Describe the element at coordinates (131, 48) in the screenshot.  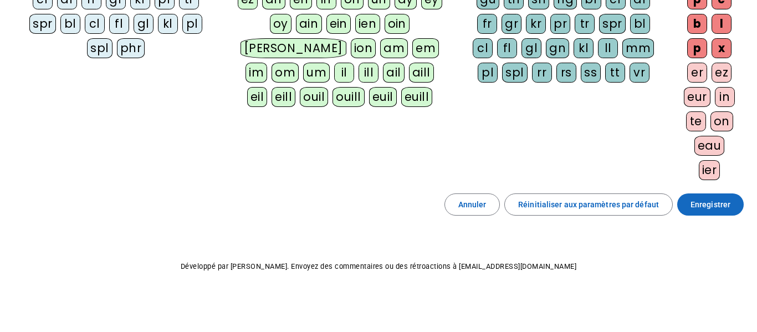
I see `div: phr` at that location.